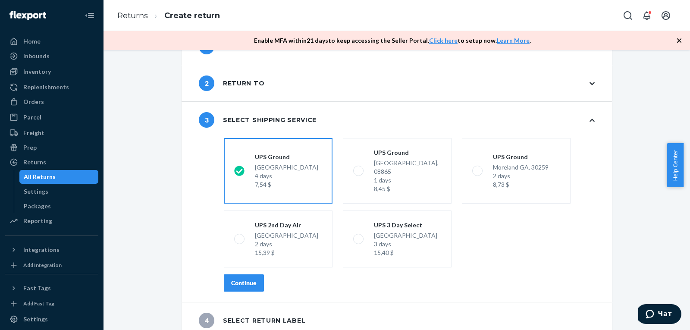 The height and width of the screenshot is (330, 690). I want to click on span: 2, so click(207, 83).